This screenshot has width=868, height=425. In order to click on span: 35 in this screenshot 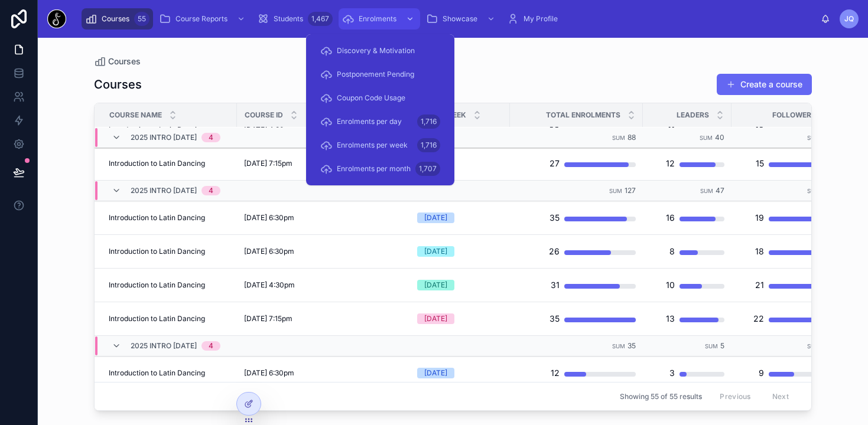, I will do `click(631, 345)`.